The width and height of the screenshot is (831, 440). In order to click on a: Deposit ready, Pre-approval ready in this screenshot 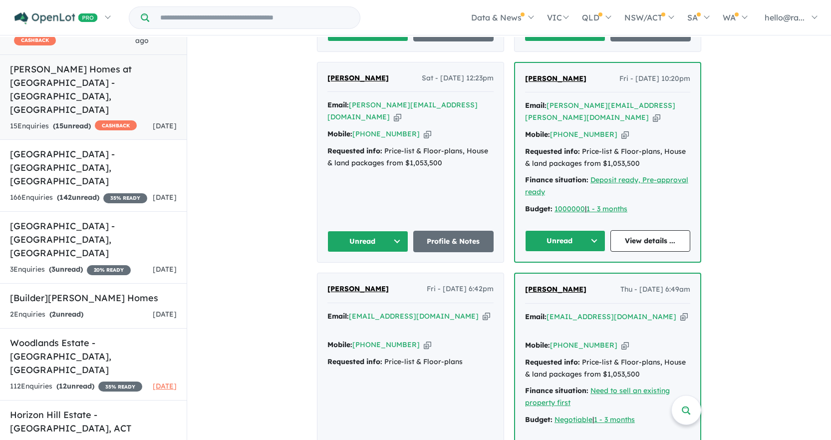, I will do `click(607, 186)`.